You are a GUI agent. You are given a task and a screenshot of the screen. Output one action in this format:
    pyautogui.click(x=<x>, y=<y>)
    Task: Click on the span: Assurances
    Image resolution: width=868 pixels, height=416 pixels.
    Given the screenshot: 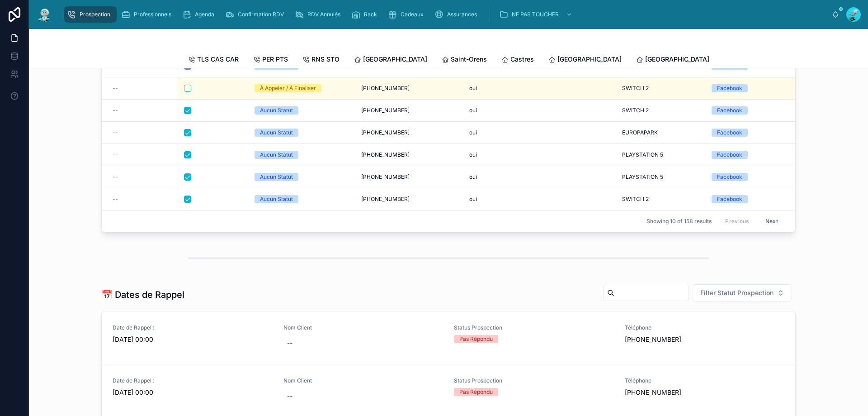 What is the action you would take?
    pyautogui.click(x=462, y=14)
    